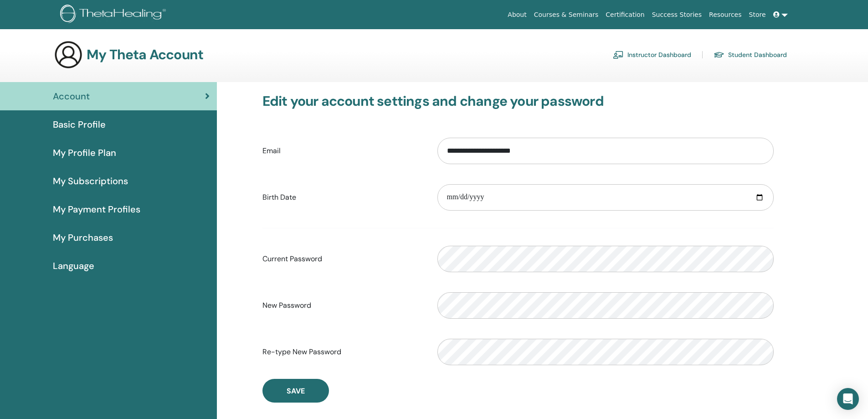 The height and width of the screenshot is (419, 868). I want to click on label: Birth Date, so click(343, 197).